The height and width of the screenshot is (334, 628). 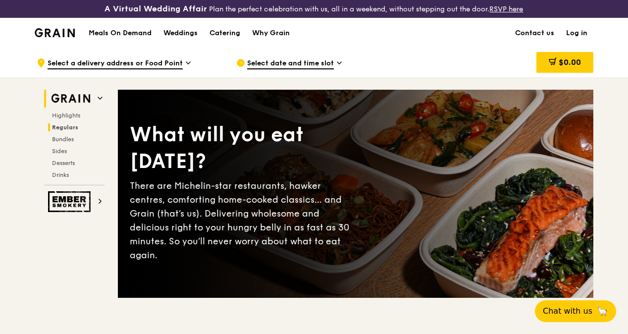 What do you see at coordinates (567, 311) in the screenshot?
I see `span: Chat with us` at bounding box center [567, 311].